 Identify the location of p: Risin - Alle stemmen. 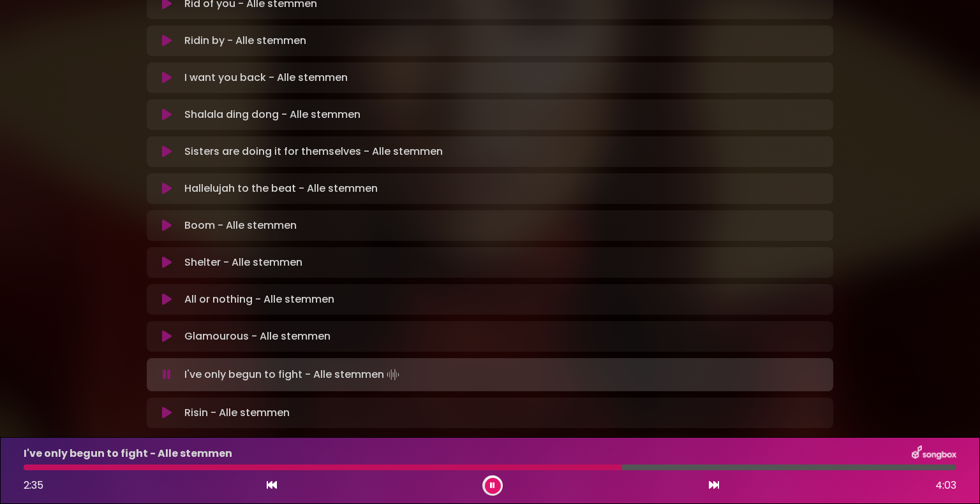
(237, 413).